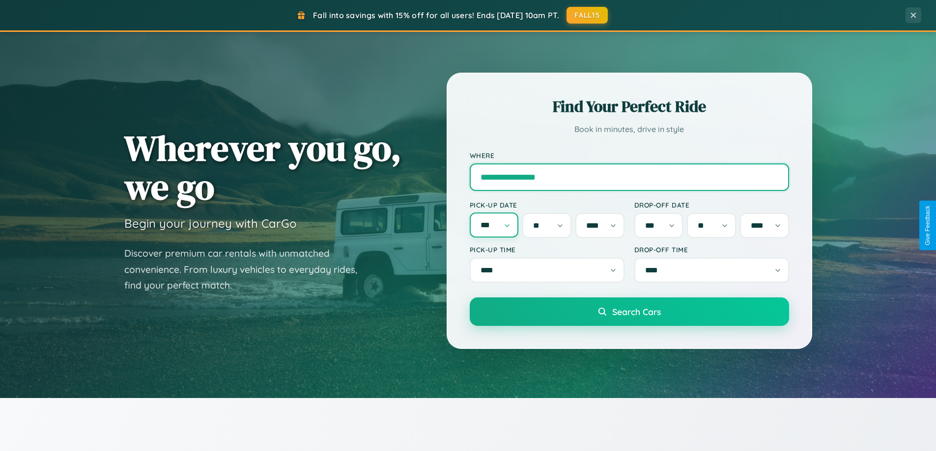  What do you see at coordinates (711, 249) in the screenshot?
I see `label: Drop-off Time` at bounding box center [711, 249].